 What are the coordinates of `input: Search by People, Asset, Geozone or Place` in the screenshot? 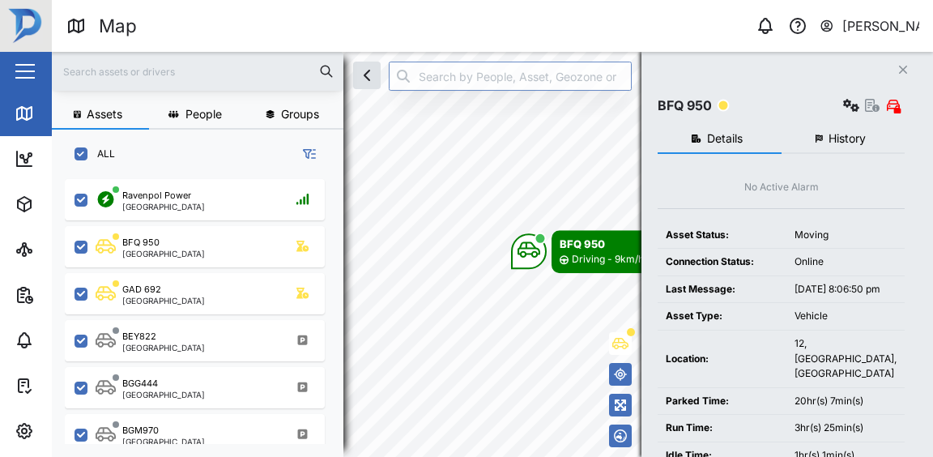 It's located at (510, 76).